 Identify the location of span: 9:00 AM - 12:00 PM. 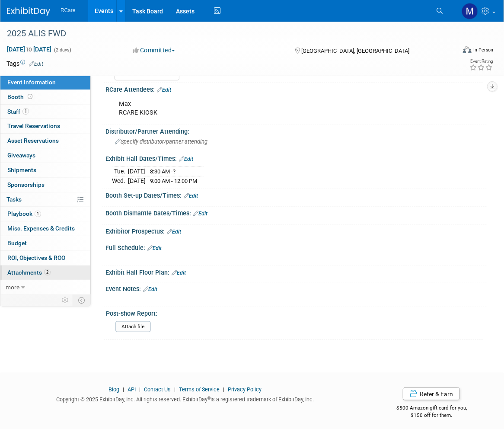
(173, 181).